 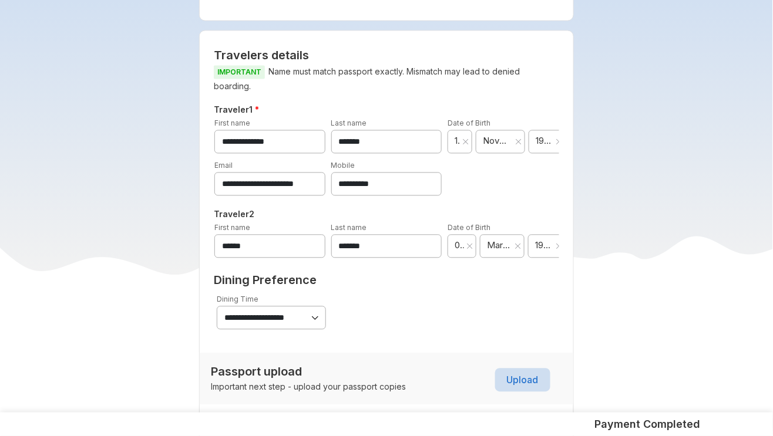 I want to click on h2: Travelers details, so click(x=386, y=56).